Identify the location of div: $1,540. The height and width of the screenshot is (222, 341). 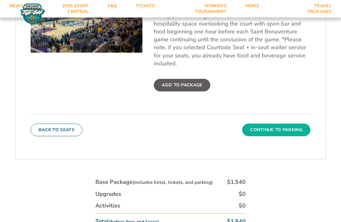
(236, 182).